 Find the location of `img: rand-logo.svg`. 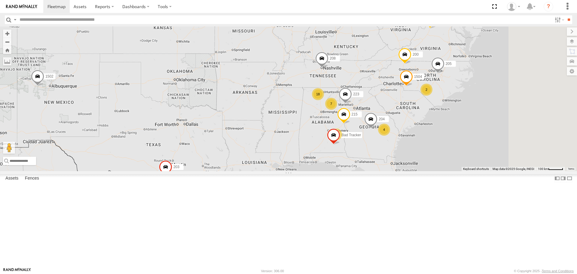

img: rand-logo.svg is located at coordinates (22, 7).